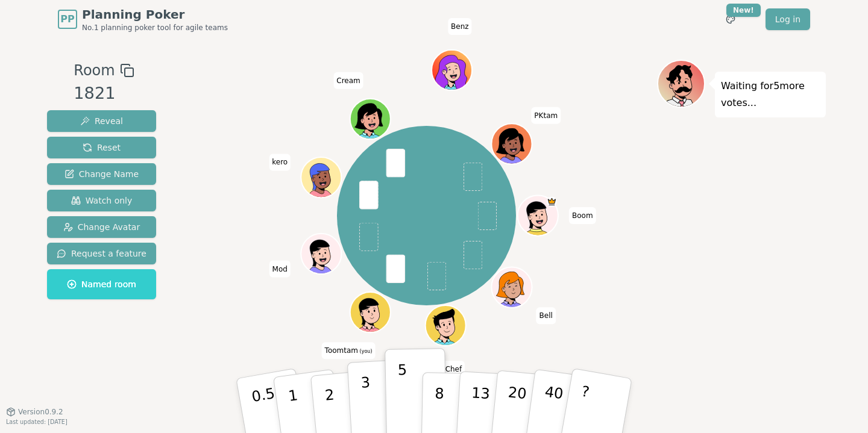  Describe the element at coordinates (102, 174) in the screenshot. I see `span: Change Name` at that location.